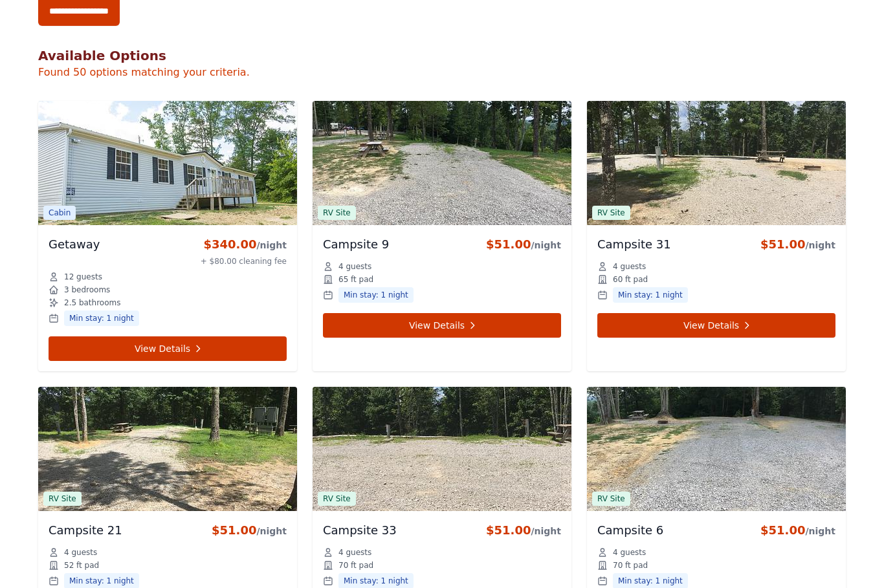 Image resolution: width=884 pixels, height=588 pixels. What do you see at coordinates (356, 244) in the screenshot?
I see `h3: Campsite 9` at bounding box center [356, 244].